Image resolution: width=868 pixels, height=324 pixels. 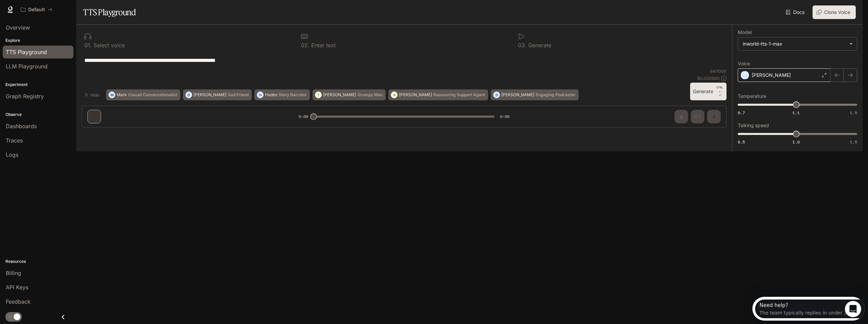 What do you see at coordinates (282, 95) in the screenshot?
I see `button: HHadesStory Narrator` at bounding box center [282, 95].